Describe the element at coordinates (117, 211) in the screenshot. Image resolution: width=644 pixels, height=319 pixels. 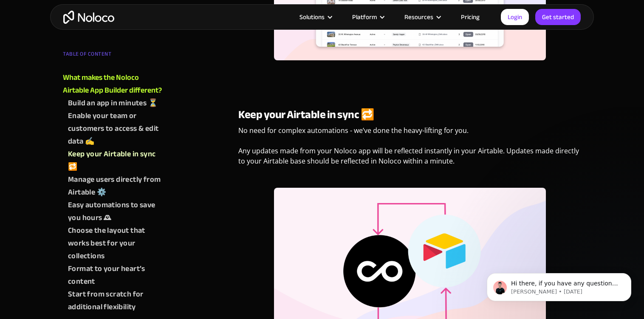
I see `div: Easy automations to save you hours 🕰` at that location.